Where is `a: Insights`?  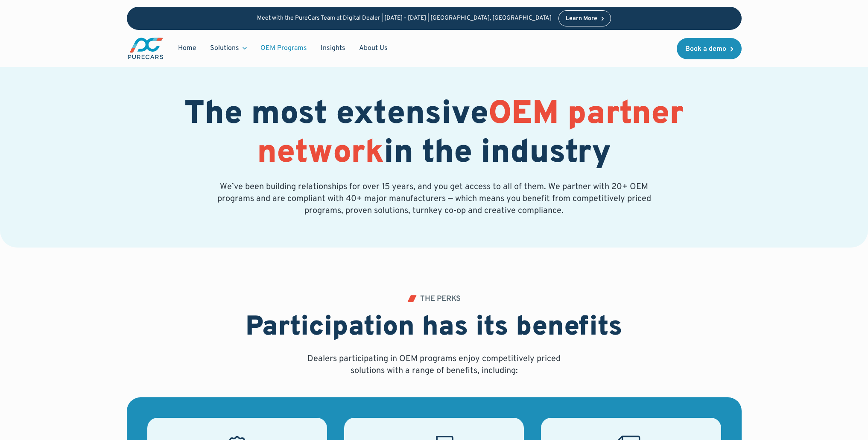
a: Insights is located at coordinates (333, 48).